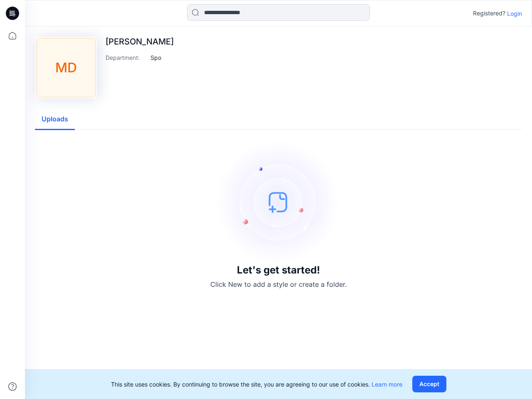 This screenshot has height=399, width=532. I want to click on img: empty-state-image.svg, so click(278, 202).